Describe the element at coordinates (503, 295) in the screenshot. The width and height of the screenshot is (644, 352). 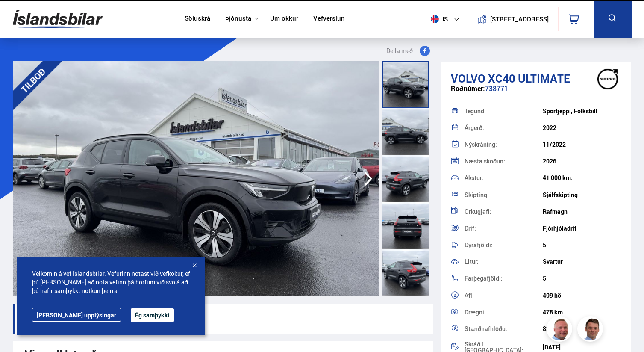
I see `div: Afl:` at that location.